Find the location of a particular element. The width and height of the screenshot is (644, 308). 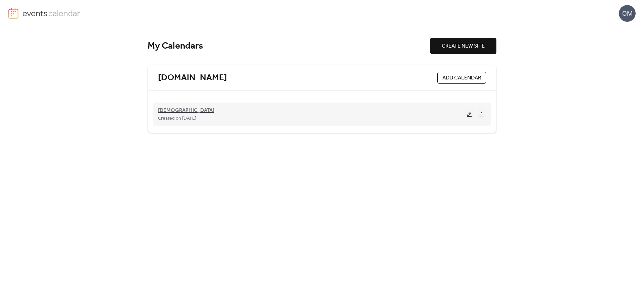

button: ADD CALENDAR is located at coordinates (461, 78).